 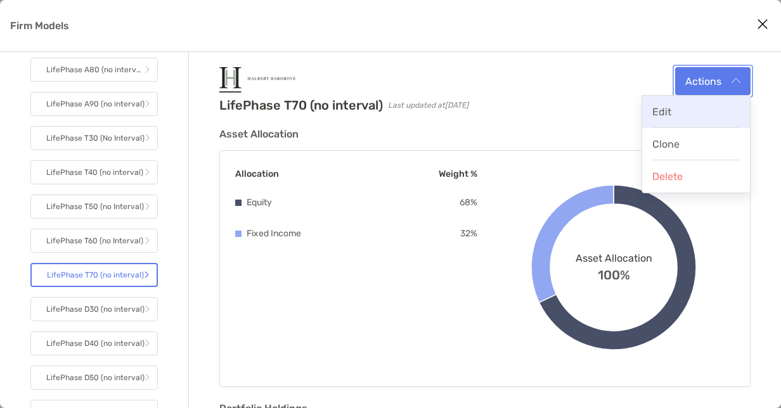 What do you see at coordinates (485, 134) in the screenshot?
I see `h3: Asset Allocation` at bounding box center [485, 134].